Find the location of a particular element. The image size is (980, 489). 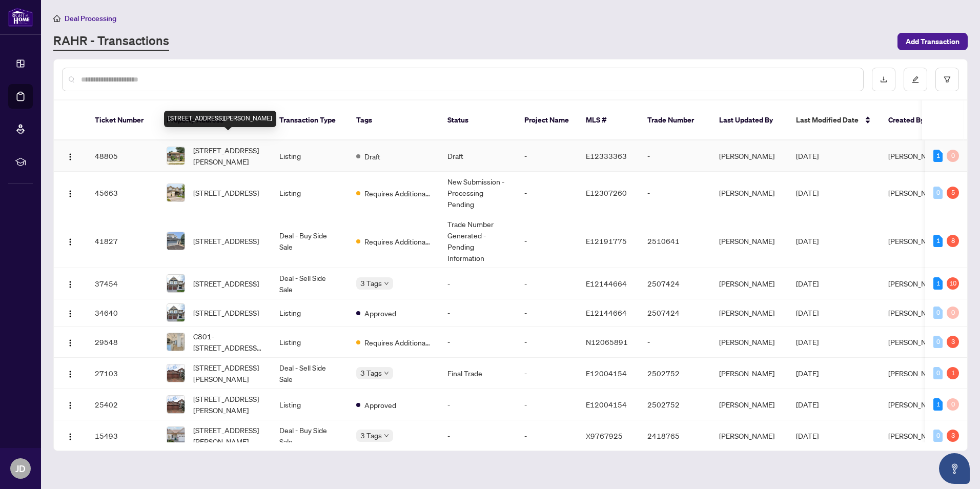

th: MLS # is located at coordinates (608, 121).